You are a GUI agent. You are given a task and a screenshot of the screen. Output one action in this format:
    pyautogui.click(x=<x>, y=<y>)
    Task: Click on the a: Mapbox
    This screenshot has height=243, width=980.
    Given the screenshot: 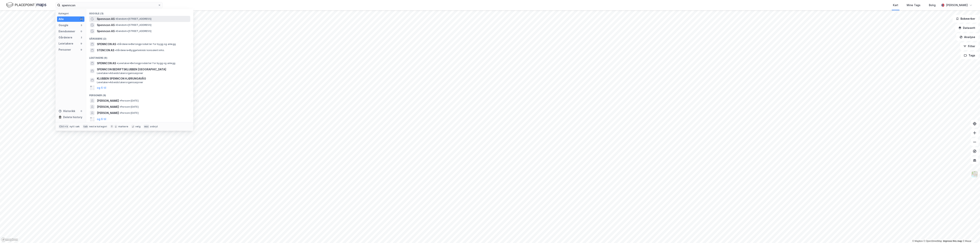 What is the action you would take?
    pyautogui.click(x=918, y=241)
    